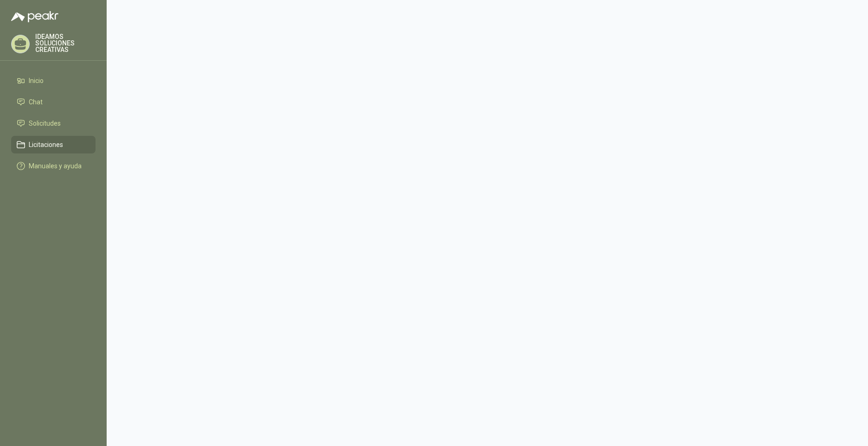 The width and height of the screenshot is (868, 446). Describe the element at coordinates (44, 123) in the screenshot. I see `span: Solicitudes` at that location.